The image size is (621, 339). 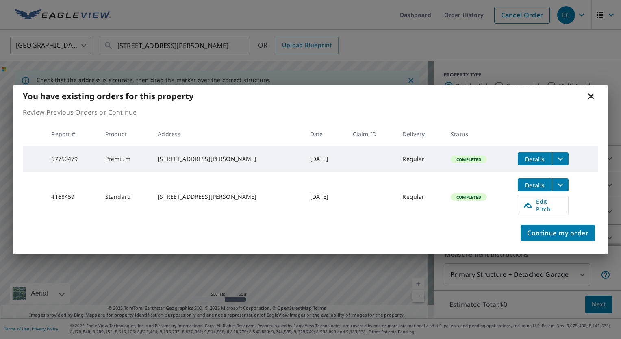 I want to click on button: detailsBtn-67750479, so click(x=535, y=159).